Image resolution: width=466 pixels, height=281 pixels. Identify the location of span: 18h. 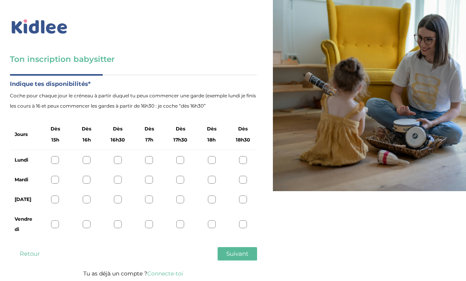
(211, 140).